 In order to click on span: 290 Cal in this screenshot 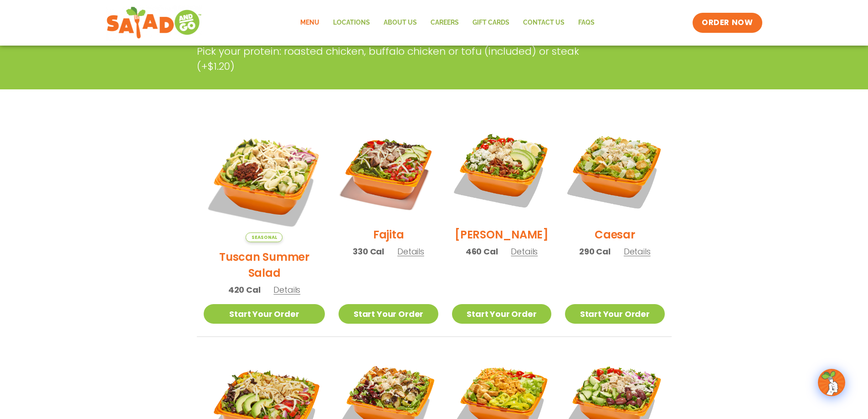, I will do `click(595, 251)`.